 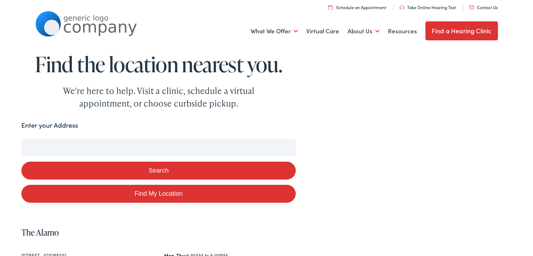 What do you see at coordinates (274, 31) in the screenshot?
I see `a: What We Offer` at bounding box center [274, 31].